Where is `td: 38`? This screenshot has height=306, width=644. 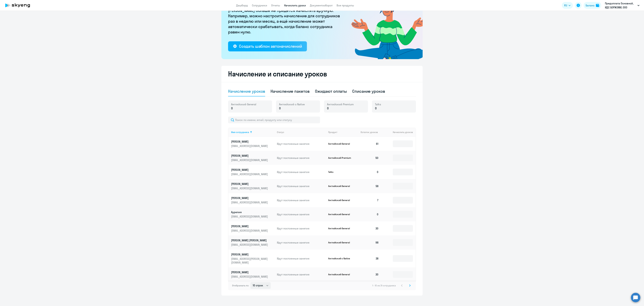
td: 38 is located at coordinates (370, 258).